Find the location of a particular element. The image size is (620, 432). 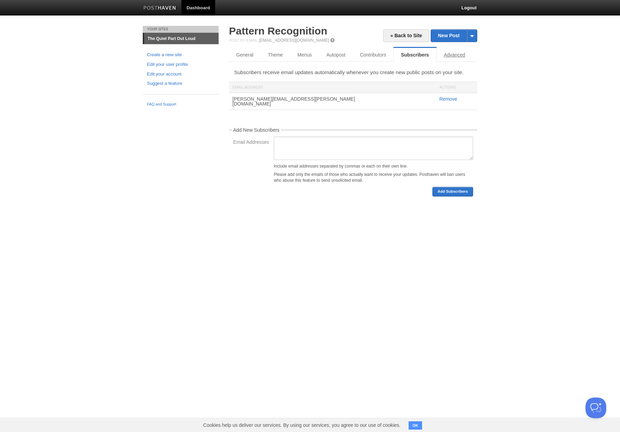

a: Edit your account is located at coordinates (181, 74).